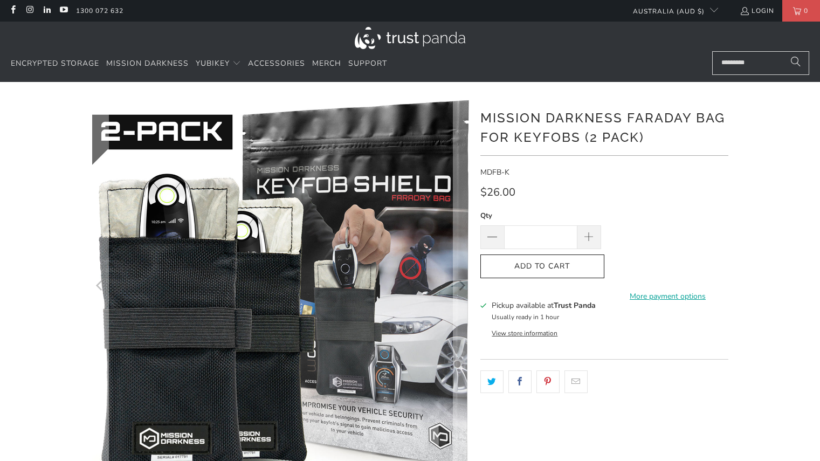  I want to click on button: View store information, so click(524, 333).